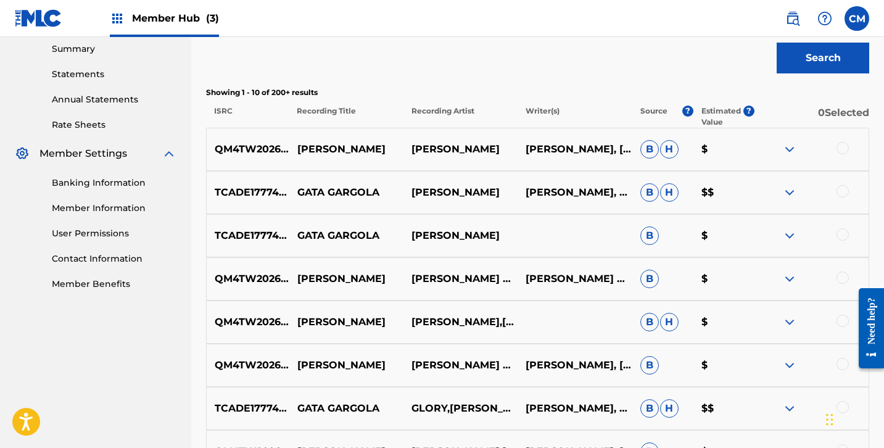 Image resolution: width=884 pixels, height=448 pixels. Describe the element at coordinates (22, 154) in the screenshot. I see `img: Member Settings` at that location.